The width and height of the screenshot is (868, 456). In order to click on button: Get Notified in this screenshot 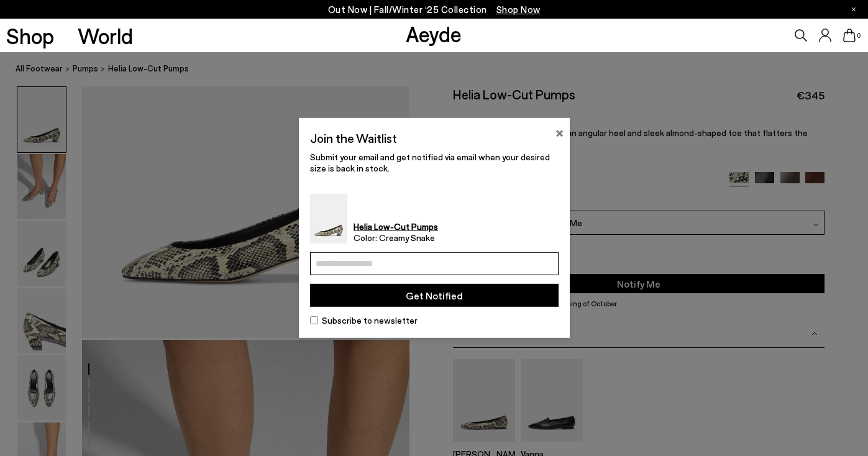, I will do `click(435, 295)`.